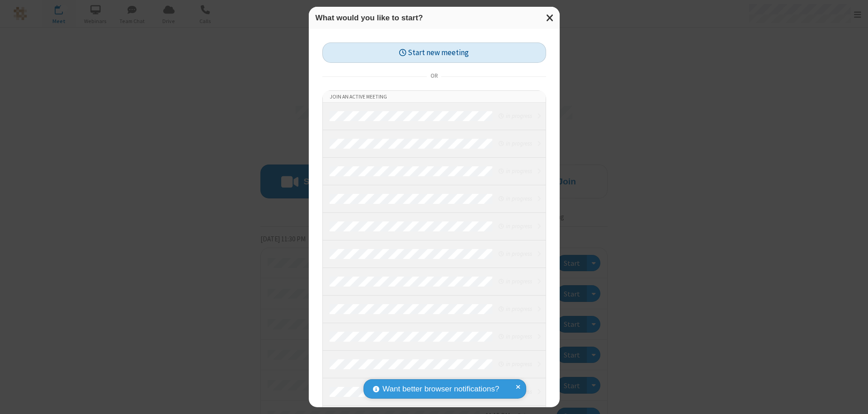 The image size is (868, 414). What do you see at coordinates (551, 17) in the screenshot?
I see `button: Close modal` at bounding box center [551, 17].